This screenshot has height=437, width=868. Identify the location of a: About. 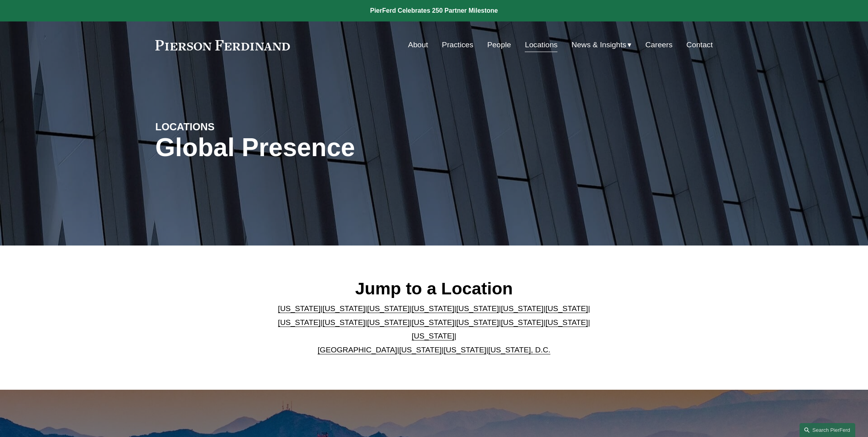
(418, 45).